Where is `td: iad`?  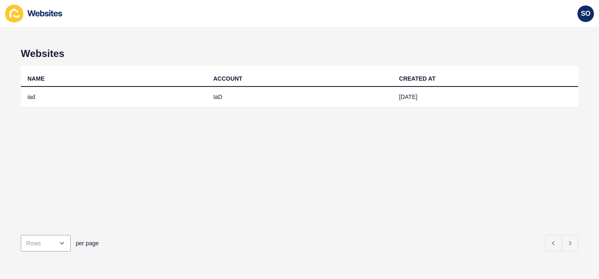 td: iad is located at coordinates (114, 97).